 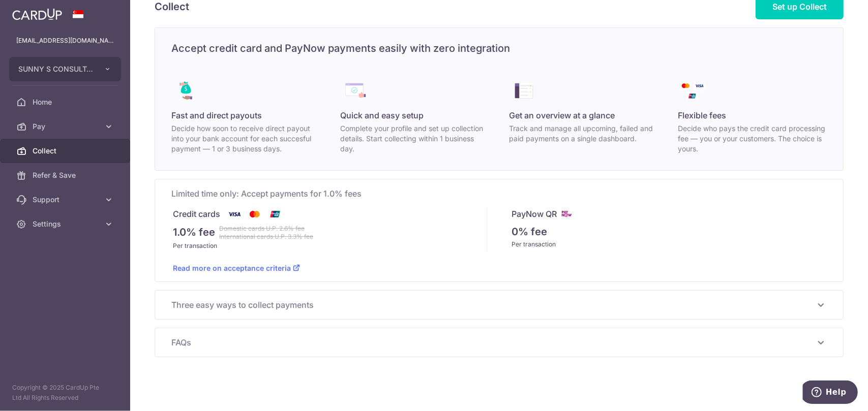 What do you see at coordinates (237, 268) in the screenshot?
I see `a: Read more on acceptance criteria` at bounding box center [237, 268].